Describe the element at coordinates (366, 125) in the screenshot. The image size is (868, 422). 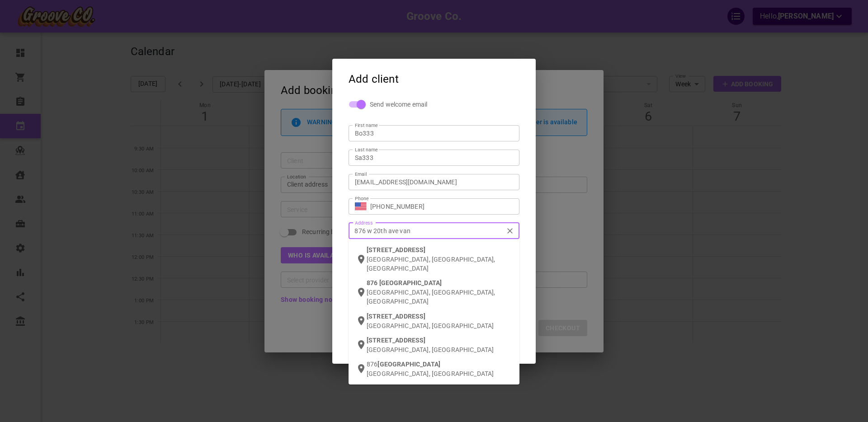
I see `label: First name` at that location.